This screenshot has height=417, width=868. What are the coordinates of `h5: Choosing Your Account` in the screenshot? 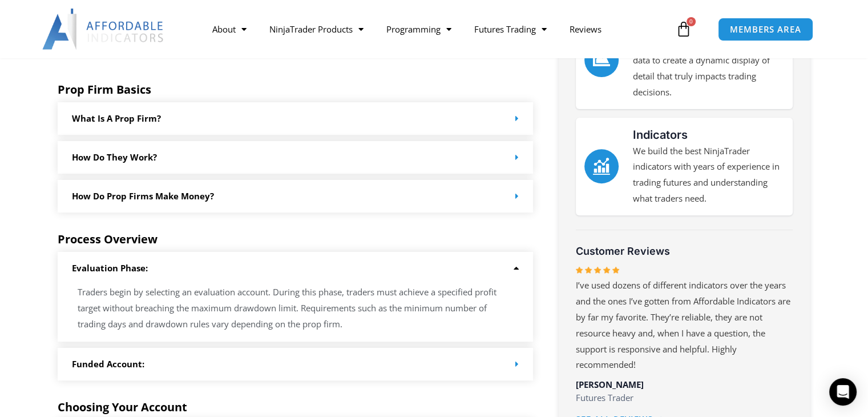 It's located at (295, 407).